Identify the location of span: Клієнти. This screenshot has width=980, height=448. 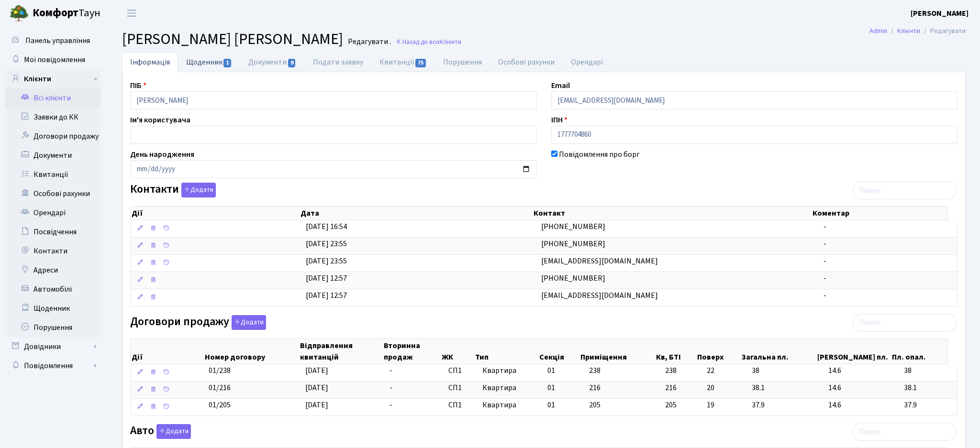
(450, 42).